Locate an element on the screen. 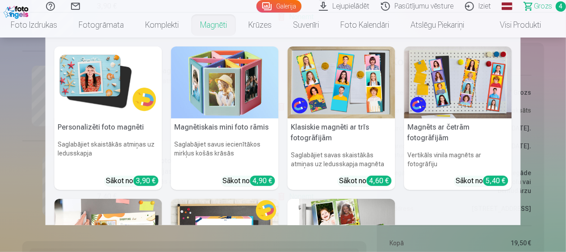  img: /fa1 is located at coordinates (17, 11).